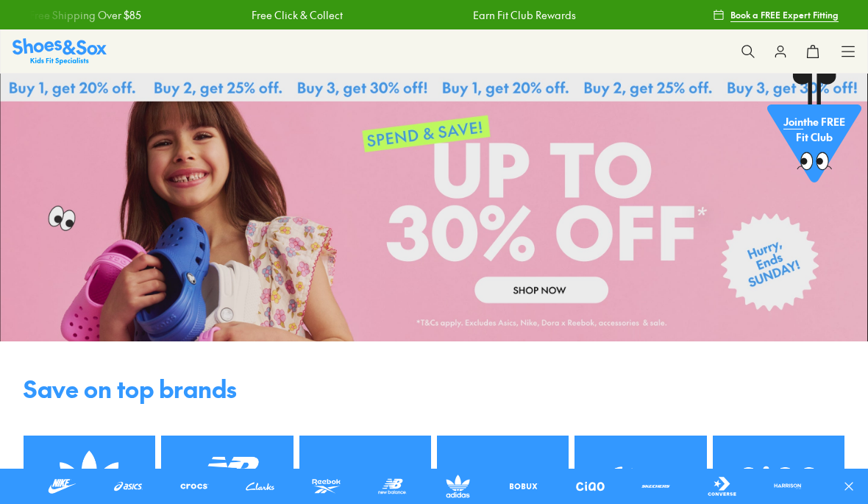  What do you see at coordinates (815, 130) in the screenshot?
I see `p: the FREE Fit Club` at bounding box center [815, 130].